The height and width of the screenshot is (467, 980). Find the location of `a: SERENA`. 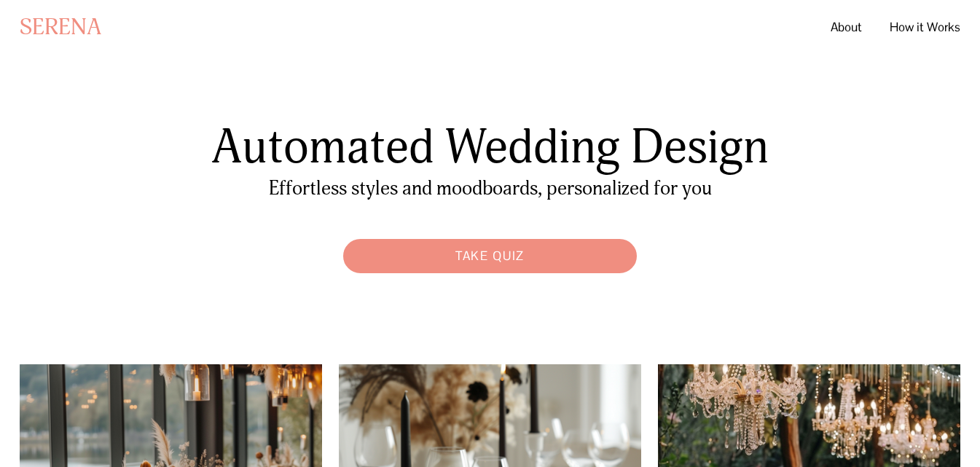

a: SERENA is located at coordinates (60, 27).